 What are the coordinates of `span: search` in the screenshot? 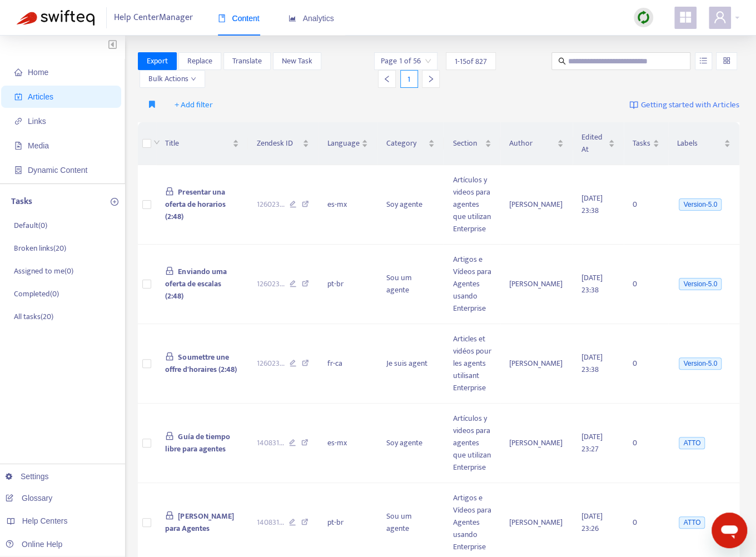 It's located at (562, 61).